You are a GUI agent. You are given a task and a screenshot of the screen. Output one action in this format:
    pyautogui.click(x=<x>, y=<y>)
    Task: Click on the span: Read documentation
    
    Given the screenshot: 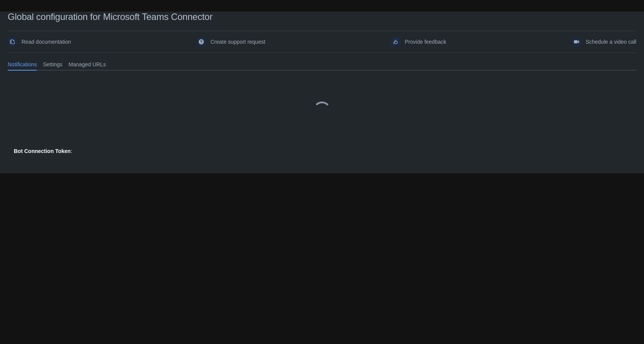 What is the action you would take?
    pyautogui.click(x=46, y=42)
    